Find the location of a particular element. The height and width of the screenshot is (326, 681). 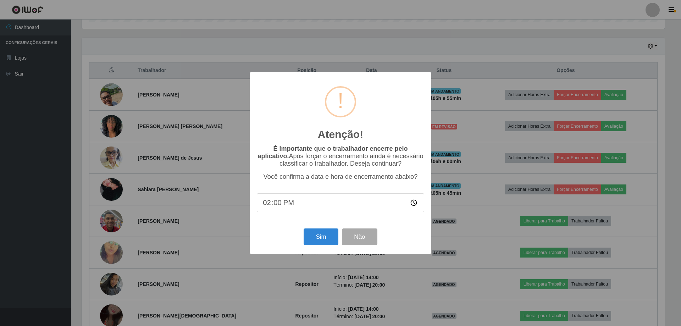

h2: Atenção! is located at coordinates (341, 135).